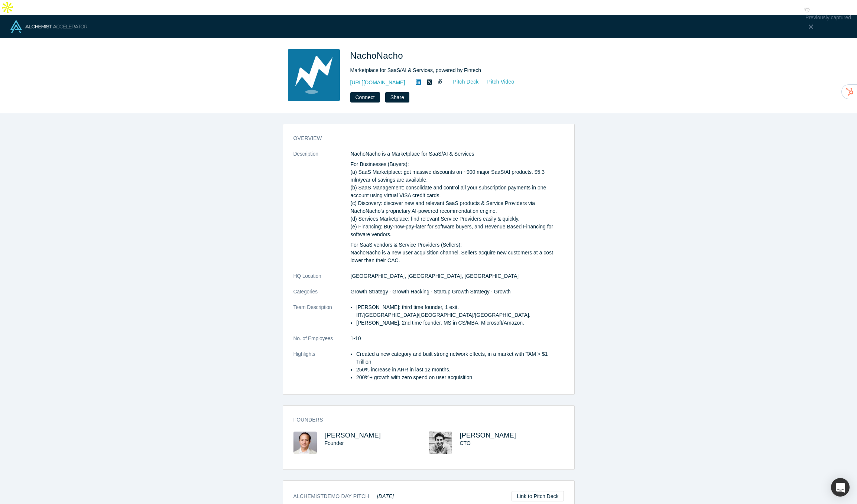 This screenshot has width=857, height=504. I want to click on dt: Description, so click(323, 211).